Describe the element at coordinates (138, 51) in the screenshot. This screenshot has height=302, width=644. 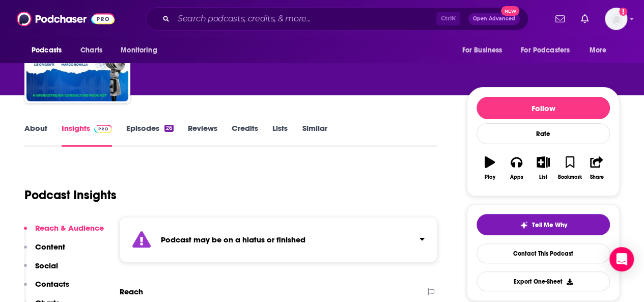
I see `span: Monitoring` at that location.